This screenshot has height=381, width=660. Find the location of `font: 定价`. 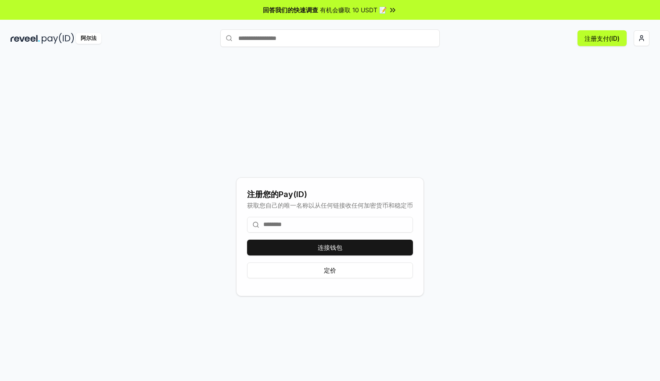

font: 定价 is located at coordinates (330, 270).